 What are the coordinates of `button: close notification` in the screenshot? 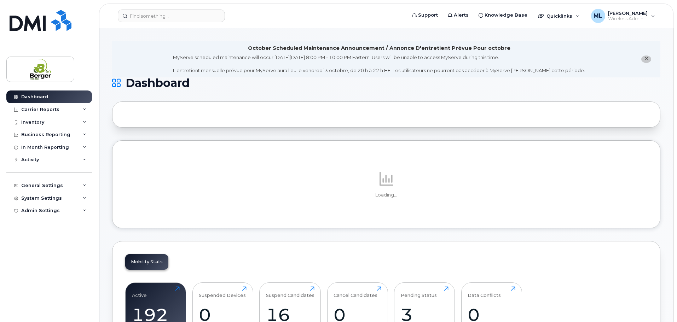 It's located at (646, 59).